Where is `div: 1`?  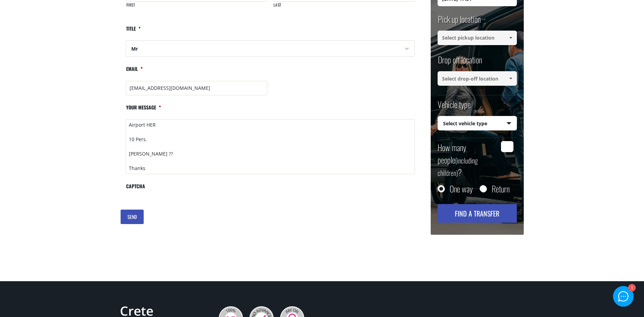 div: 1 is located at coordinates (631, 288).